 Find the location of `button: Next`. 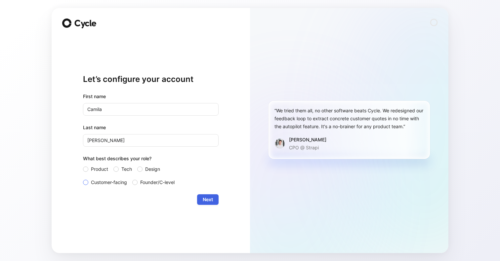

button: Next is located at coordinates (208, 200).